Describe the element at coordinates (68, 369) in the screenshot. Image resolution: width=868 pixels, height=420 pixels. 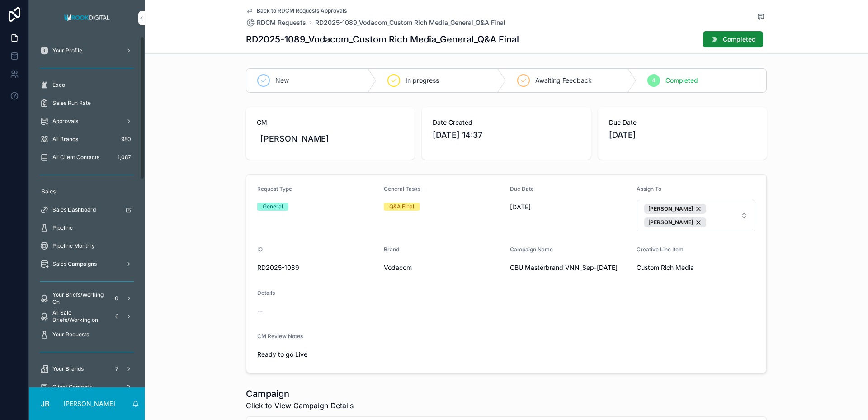
I see `span: Your Brands` at that location.